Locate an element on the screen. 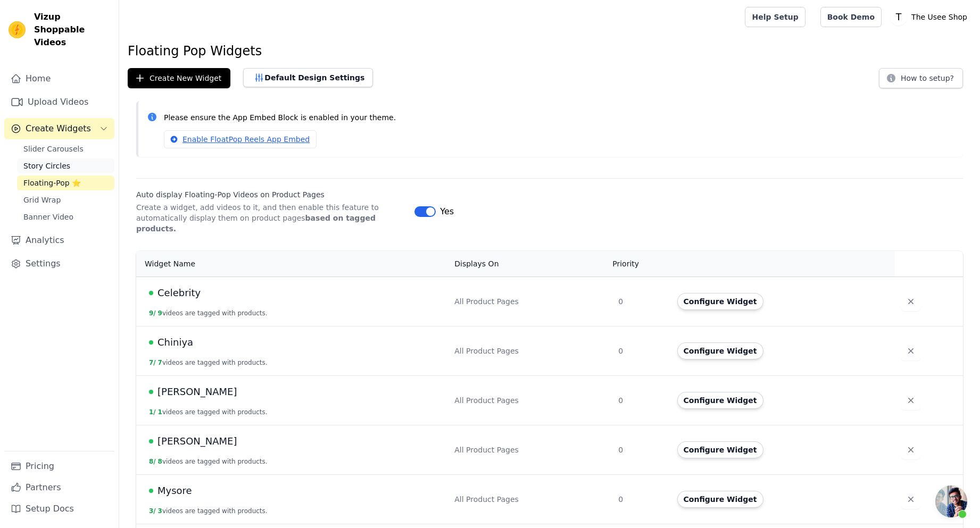  img: Vizup is located at coordinates (17, 30).